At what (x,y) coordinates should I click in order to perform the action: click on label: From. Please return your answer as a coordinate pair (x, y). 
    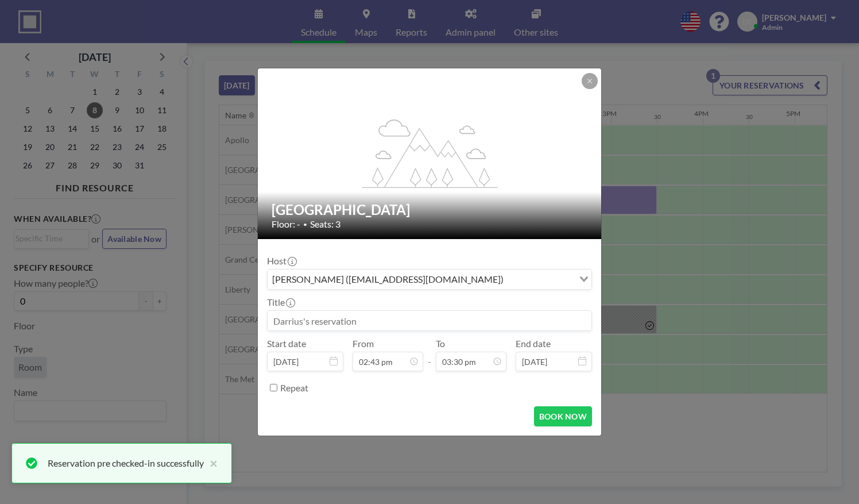
    Looking at the image, I should click on (363, 344).